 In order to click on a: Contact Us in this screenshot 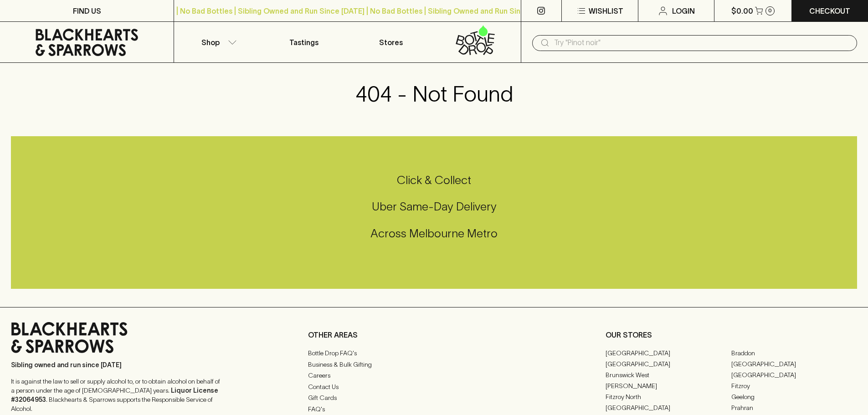, I will do `click(434, 387)`.